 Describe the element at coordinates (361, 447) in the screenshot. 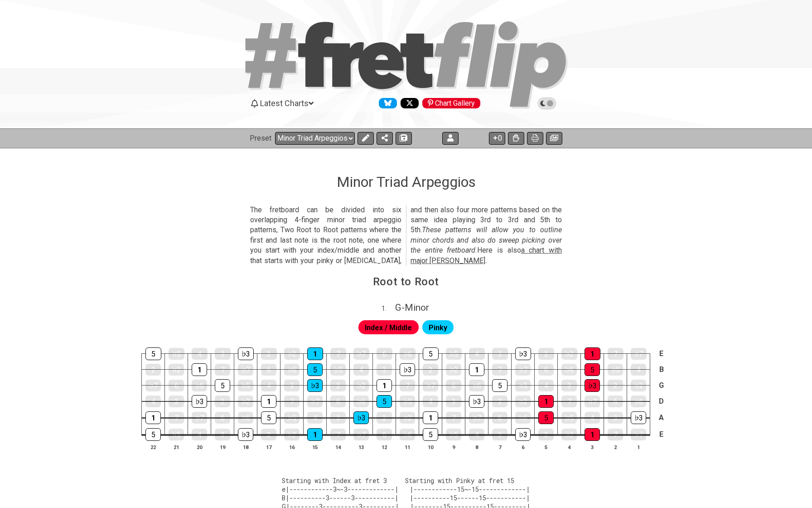

I see `th: 13` at that location.